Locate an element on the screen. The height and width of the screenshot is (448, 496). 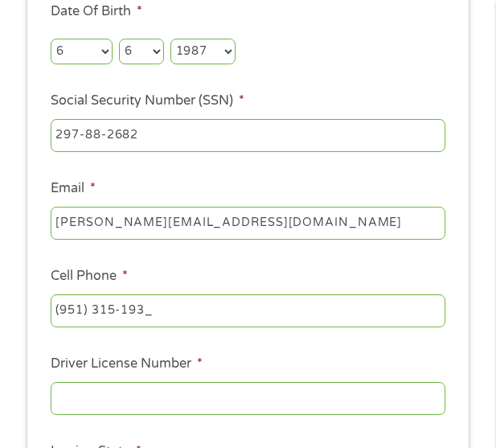
input: 078-05-1120 is located at coordinates (248, 136).